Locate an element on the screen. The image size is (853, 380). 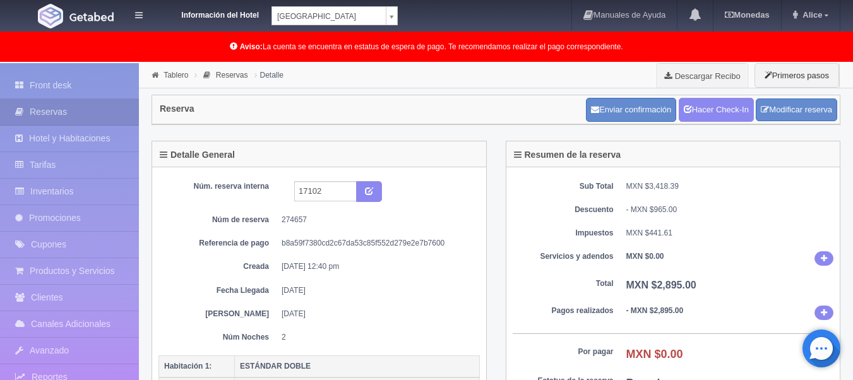
dt: Servicios y adendos is located at coordinates (563, 256).